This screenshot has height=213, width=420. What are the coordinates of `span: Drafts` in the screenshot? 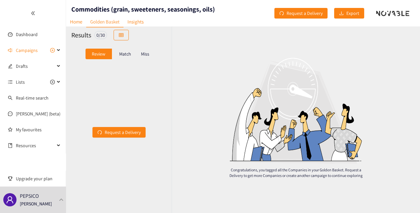 It's located at (35, 66).